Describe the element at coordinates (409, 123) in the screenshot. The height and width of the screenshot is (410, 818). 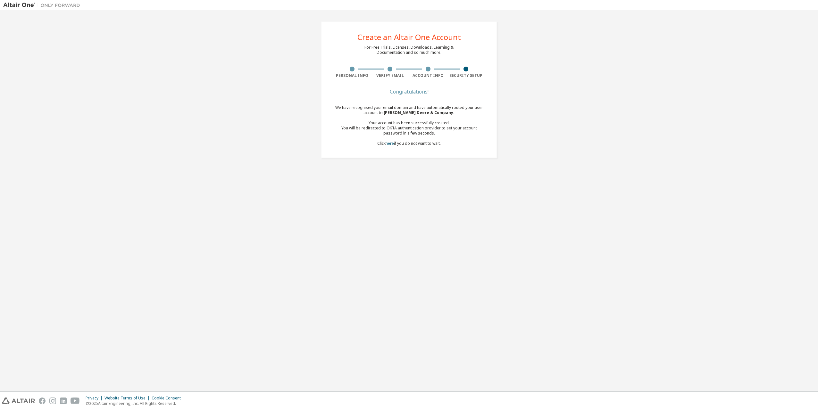
I see `div: Your account has been successfully created.` at that location.